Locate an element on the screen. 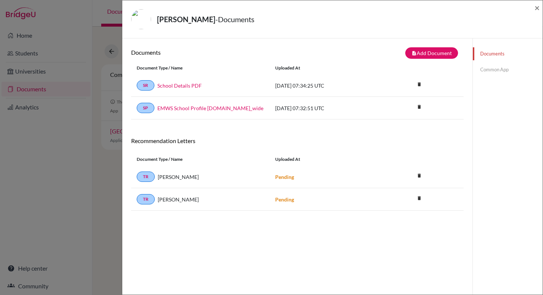  a: SP is located at coordinates (146, 108).